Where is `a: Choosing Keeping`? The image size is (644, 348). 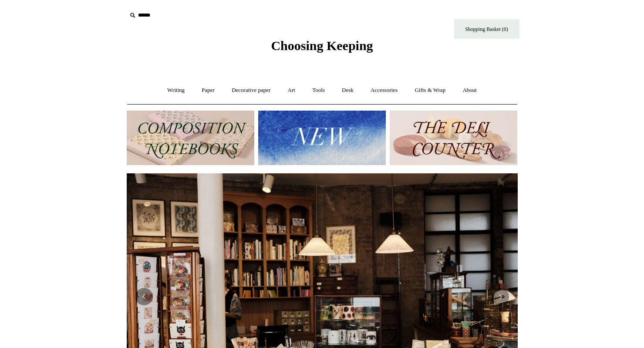 a: Choosing Keeping is located at coordinates (322, 49).